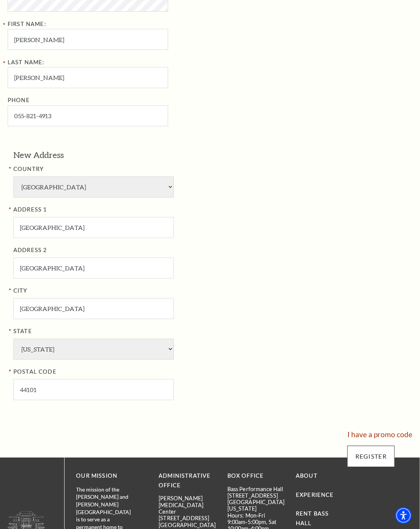  Describe the element at coordinates (307, 476) in the screenshot. I see `a: About` at that location.